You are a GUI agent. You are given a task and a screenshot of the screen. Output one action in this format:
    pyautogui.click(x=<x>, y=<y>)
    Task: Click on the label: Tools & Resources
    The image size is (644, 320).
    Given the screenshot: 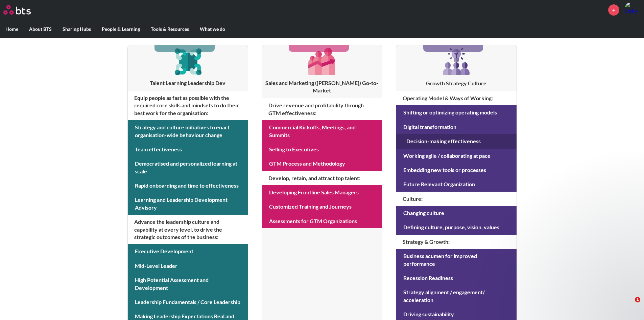 What is the action you would take?
    pyautogui.click(x=170, y=29)
    